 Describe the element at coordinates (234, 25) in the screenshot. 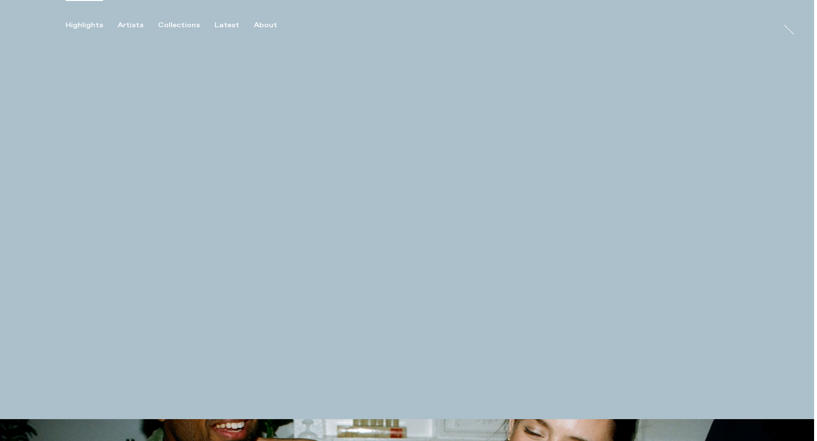

I see `button: Latest` at that location.